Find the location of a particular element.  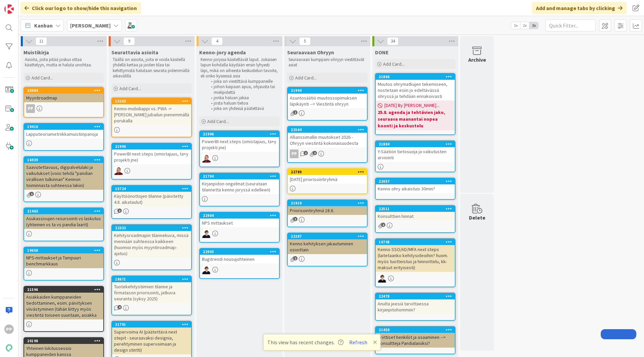

p: Kenno-joryssa käsiteltävät laput. Jokaisen lapun kohdalla käydään ensin lyhyesti läpi, mikä on ai... is located at coordinates (239, 68).